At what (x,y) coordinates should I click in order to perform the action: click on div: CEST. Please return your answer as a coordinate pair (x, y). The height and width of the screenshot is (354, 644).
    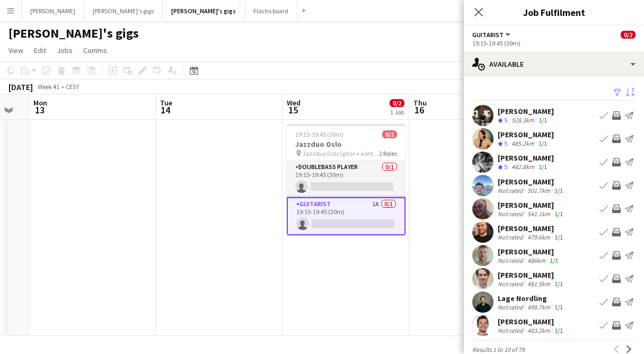
    Looking at the image, I should click on (72, 86).